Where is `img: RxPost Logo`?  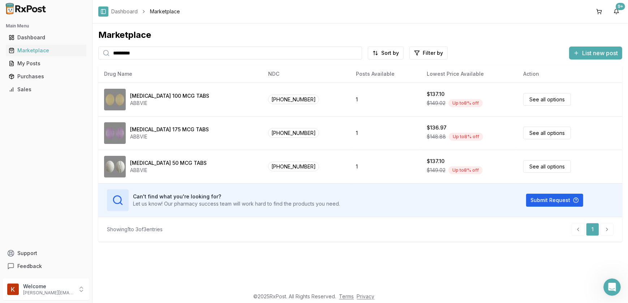 img: RxPost Logo is located at coordinates (26, 9).